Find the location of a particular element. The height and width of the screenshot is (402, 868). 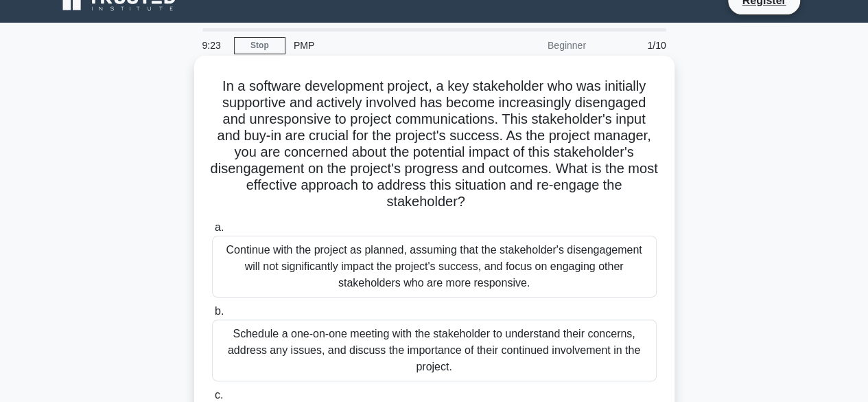

h5: In a software development project, a key stakeholder who was initially supportive and actively in... is located at coordinates (435, 144).